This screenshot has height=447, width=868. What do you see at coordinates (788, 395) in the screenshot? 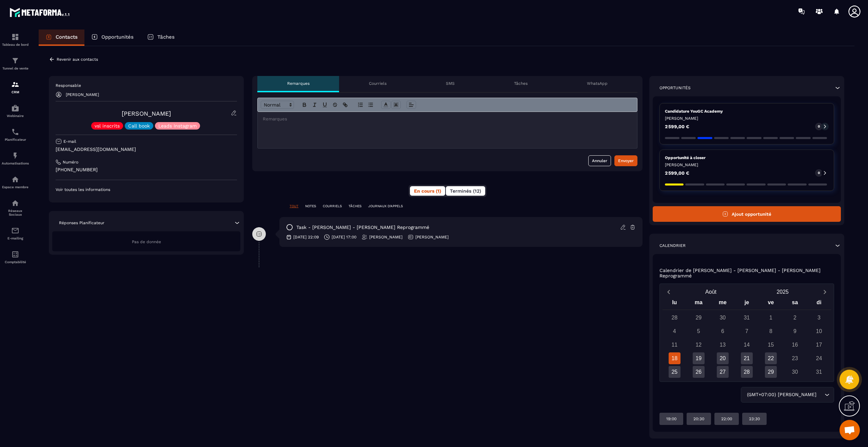
I see `div: Search for option` at bounding box center [788, 395].